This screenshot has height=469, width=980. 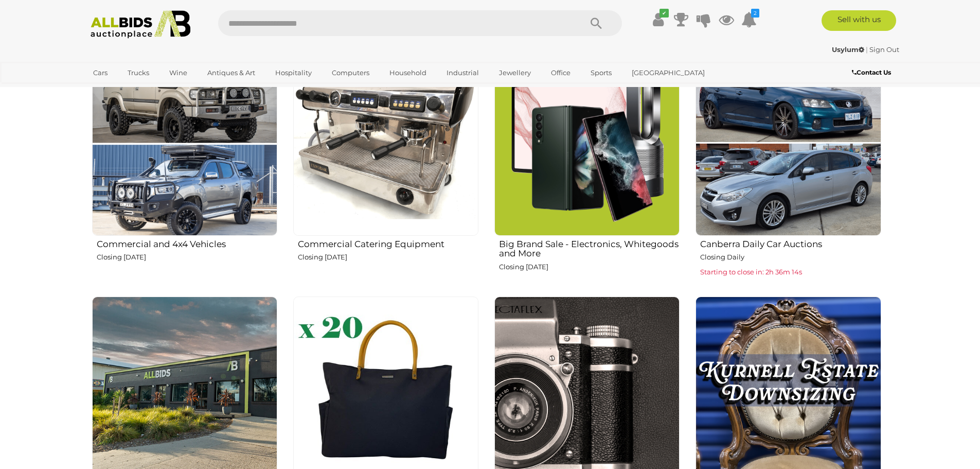 What do you see at coordinates (848, 50) in the screenshot?
I see `strong: Usylum` at bounding box center [848, 50].